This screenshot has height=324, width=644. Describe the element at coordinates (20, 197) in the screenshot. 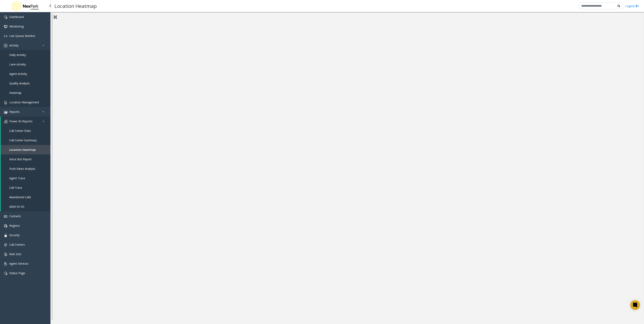

I see `span: Abandoned Calls` at that location.